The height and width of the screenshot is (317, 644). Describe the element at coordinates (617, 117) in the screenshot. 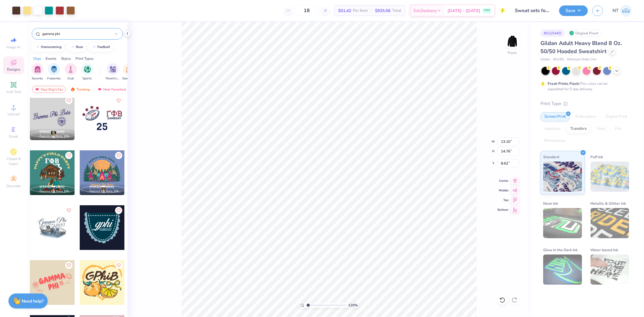

I see `div: Digital Print` at that location.